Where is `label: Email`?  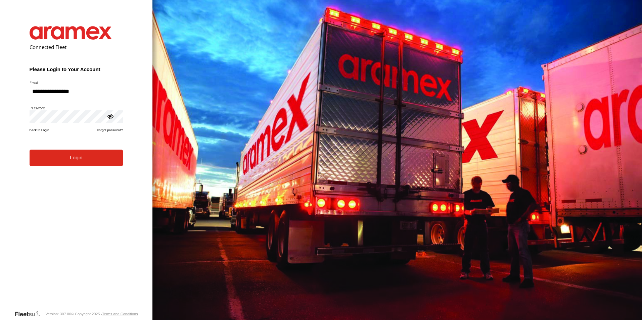
label: Email is located at coordinates (76, 83).